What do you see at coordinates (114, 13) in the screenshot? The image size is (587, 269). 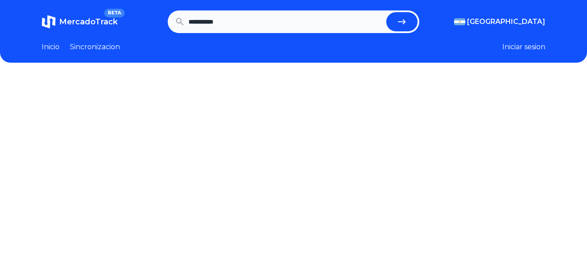 I see `span: BETA` at bounding box center [114, 13].